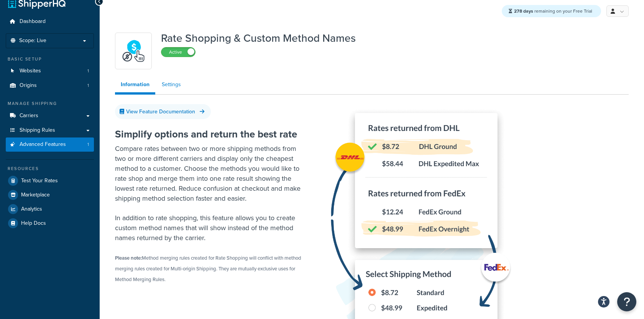 The height and width of the screenshot is (319, 644). What do you see at coordinates (128, 258) in the screenshot?
I see `strong: Please note:` at bounding box center [128, 258].